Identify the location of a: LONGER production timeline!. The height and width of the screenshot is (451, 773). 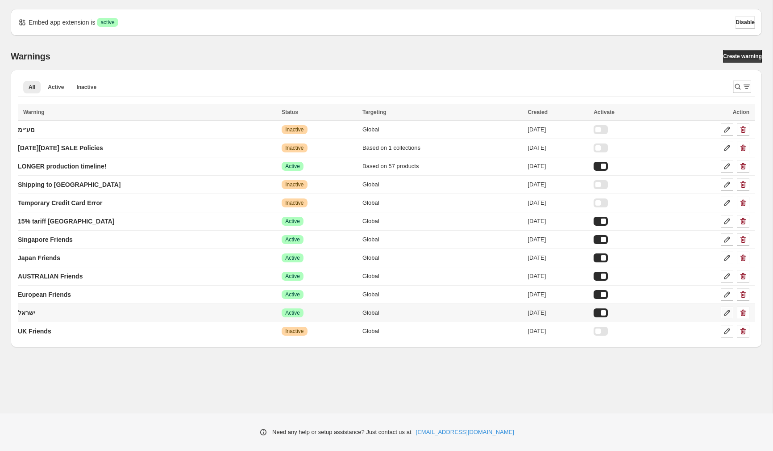
(62, 166).